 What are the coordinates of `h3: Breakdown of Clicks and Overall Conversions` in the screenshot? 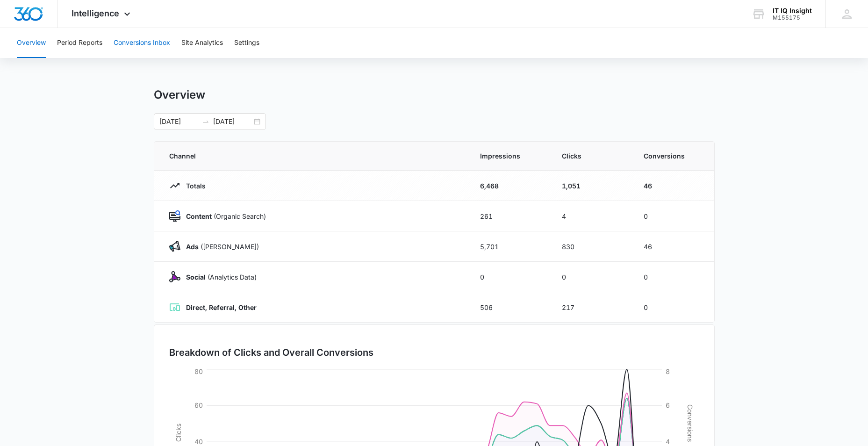 It's located at (271, 353).